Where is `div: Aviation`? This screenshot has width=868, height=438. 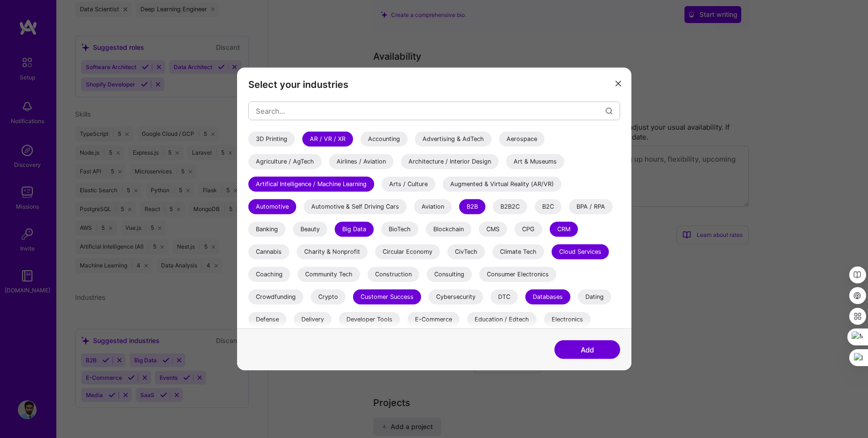
div: Aviation is located at coordinates (433, 207).